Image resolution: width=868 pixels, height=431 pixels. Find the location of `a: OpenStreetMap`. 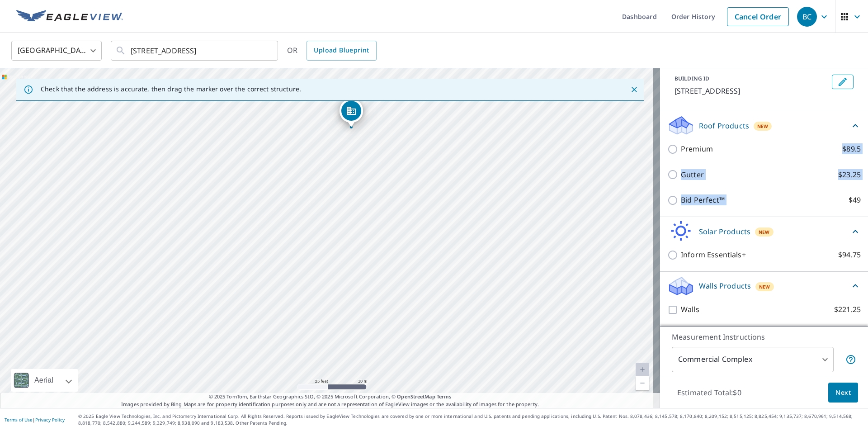

a: OpenStreetMap is located at coordinates (416, 396).